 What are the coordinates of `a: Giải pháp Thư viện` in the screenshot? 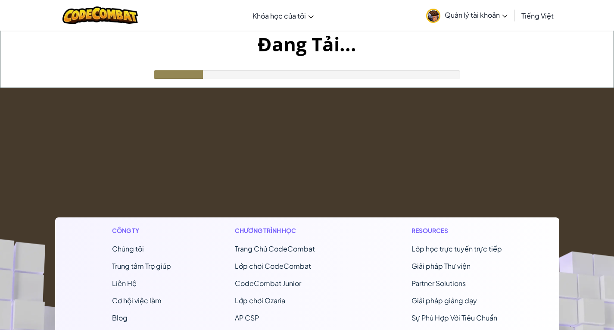 It's located at (441, 266).